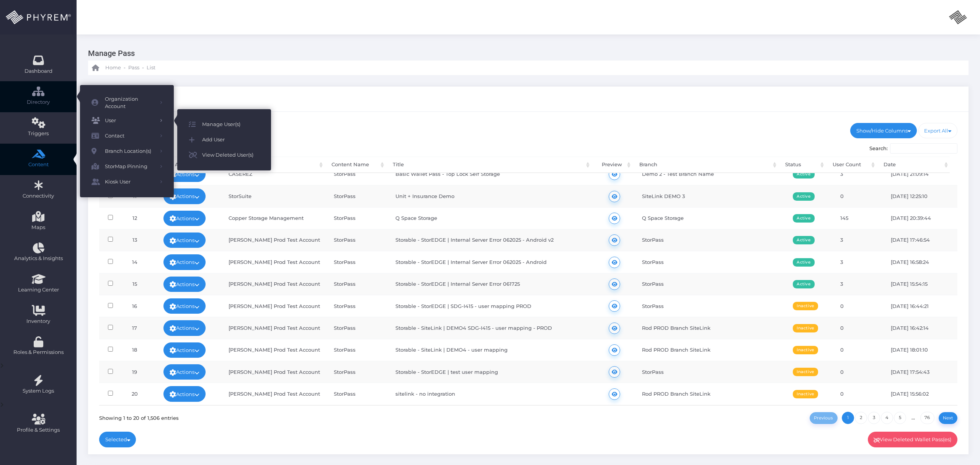 Image resolution: width=980 pixels, height=465 pixels. Describe the element at coordinates (134, 328) in the screenshot. I see `td: 17` at that location.